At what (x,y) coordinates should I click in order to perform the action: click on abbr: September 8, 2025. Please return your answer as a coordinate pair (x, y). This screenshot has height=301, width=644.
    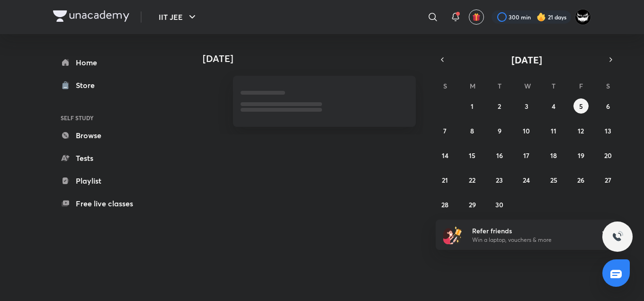
    Looking at the image, I should click on (472, 131).